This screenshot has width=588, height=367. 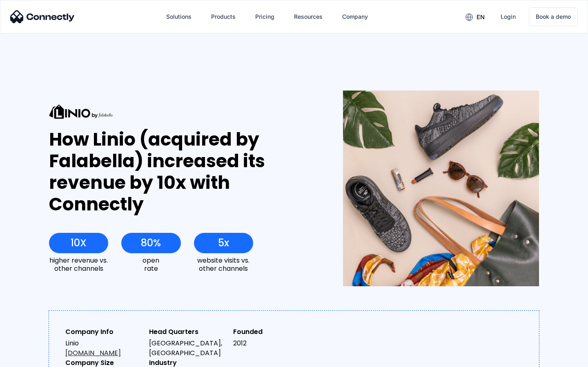 I want to click on div: Linio, so click(x=104, y=348).